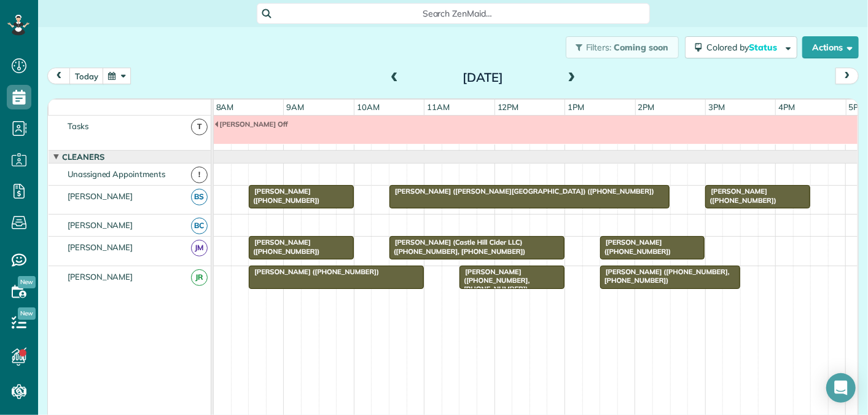  I want to click on span: Coming soon, so click(642, 48).